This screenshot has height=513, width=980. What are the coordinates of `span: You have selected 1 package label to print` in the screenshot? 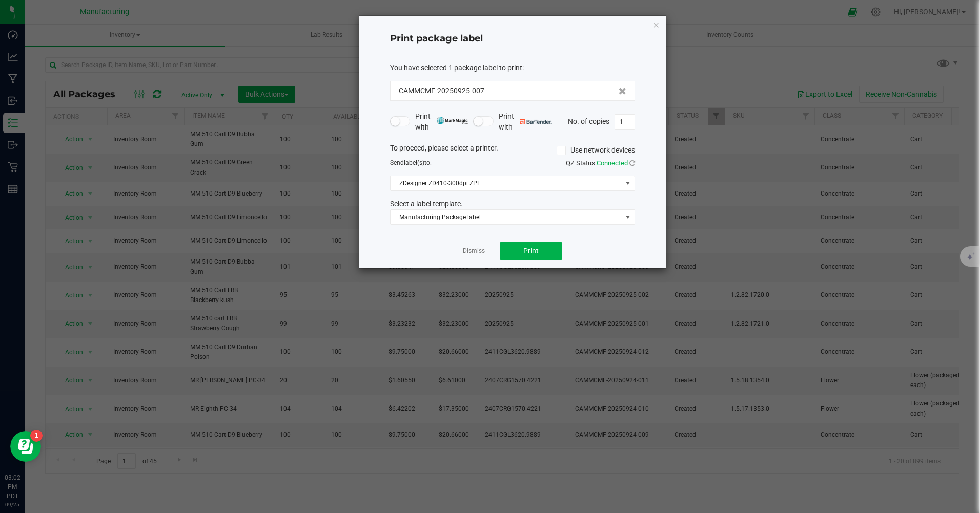 It's located at (456, 67).